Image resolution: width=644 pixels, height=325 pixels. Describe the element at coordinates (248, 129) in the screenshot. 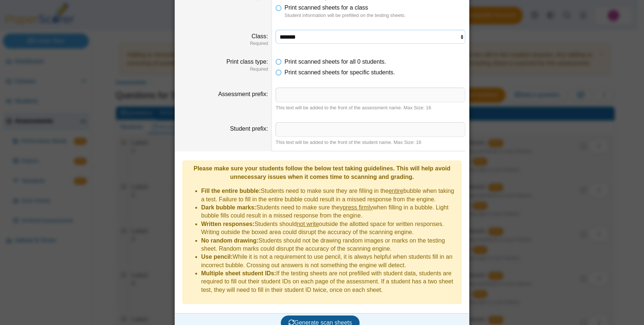

I see `label: Student prefix` at that location.